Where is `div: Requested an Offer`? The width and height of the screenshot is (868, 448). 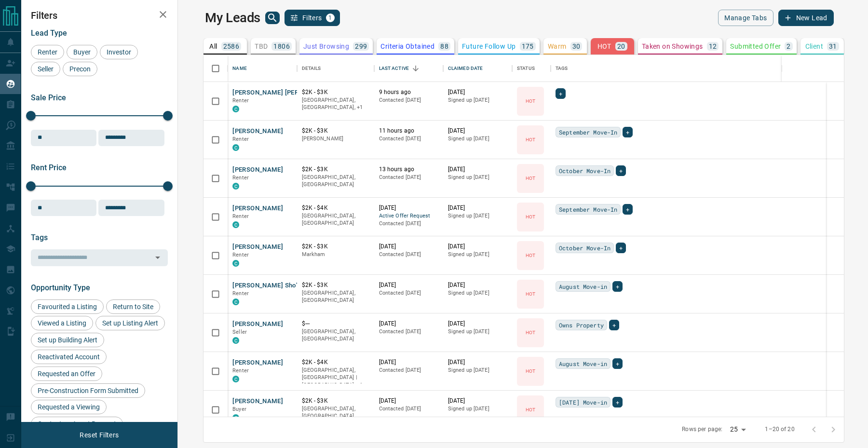
div: Requested an Offer is located at coordinates (66, 373).